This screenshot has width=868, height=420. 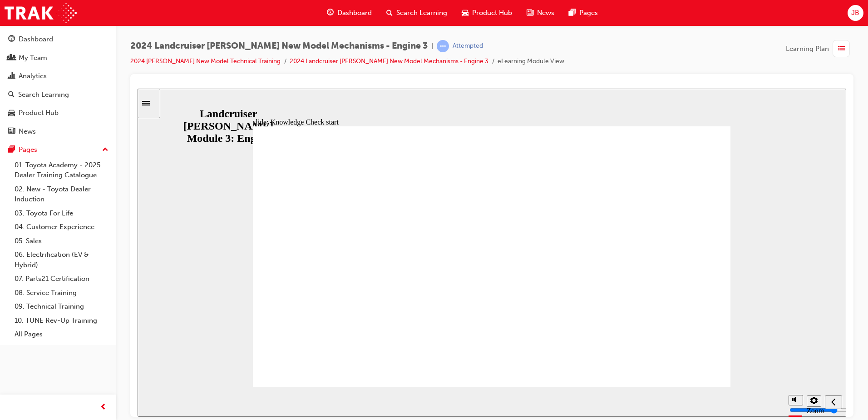 I want to click on a: 02. New - Toyota Dealer Induction, so click(x=62, y=194).